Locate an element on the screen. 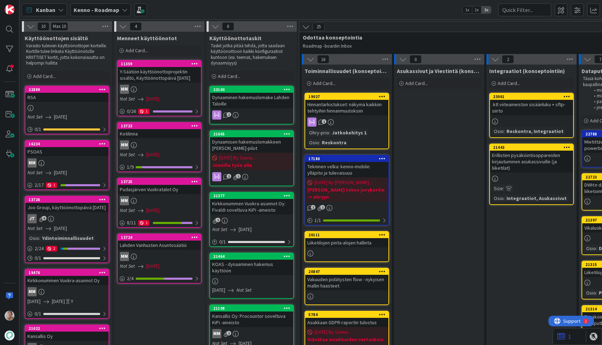 The width and height of the screenshot is (602, 345). div: Lahden Vanhusten Asuntosäätiö is located at coordinates (159, 245).